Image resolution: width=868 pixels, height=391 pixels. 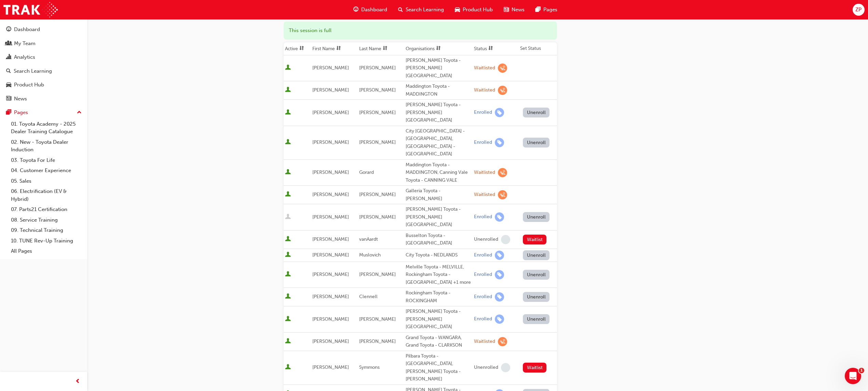 What do you see at coordinates (25, 44) in the screenshot?
I see `div: My Team` at bounding box center [25, 44].